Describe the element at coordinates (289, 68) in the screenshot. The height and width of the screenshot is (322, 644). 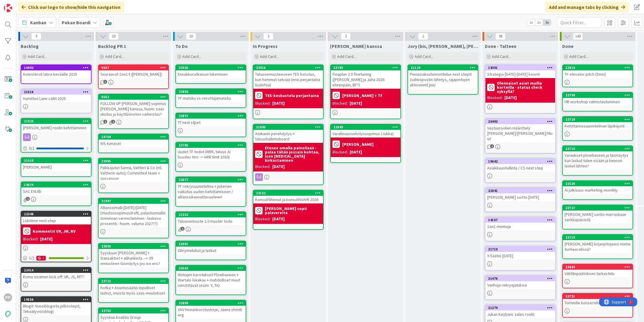
I see `div: 23416` at that location.